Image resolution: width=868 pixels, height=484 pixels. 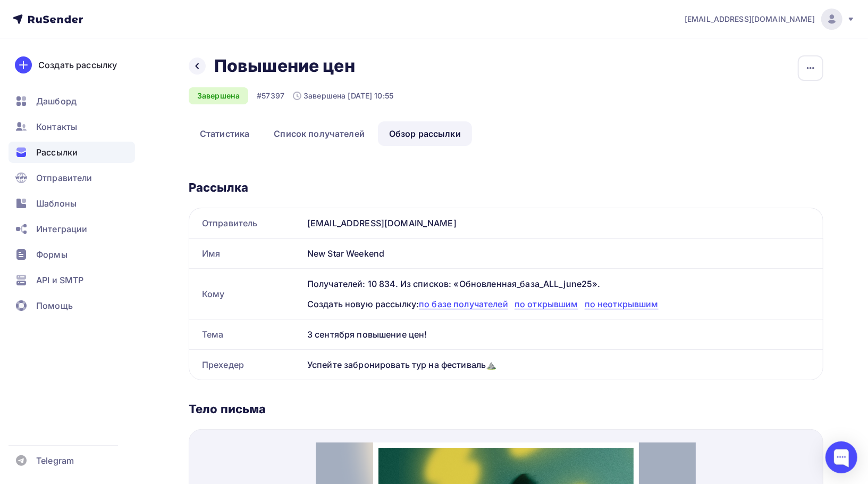 What do you see at coordinates (54, 305) in the screenshot?
I see `span: Помощь` at bounding box center [54, 305].